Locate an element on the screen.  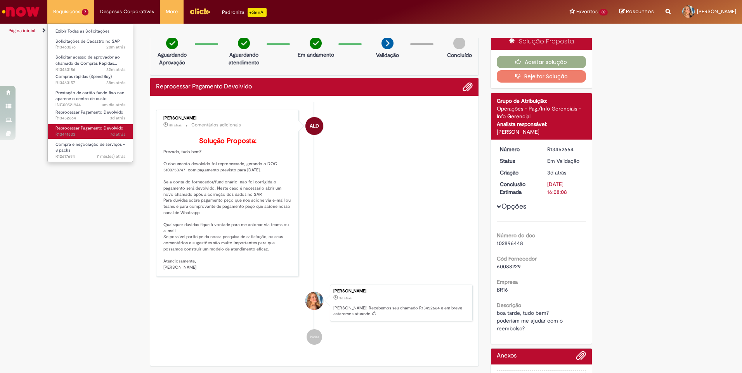
p: Prezado, tudo bem?! O documento devolvido foi reprocessado, gerando o DOC 5100753747 com pagament... is located at coordinates (228, 204).